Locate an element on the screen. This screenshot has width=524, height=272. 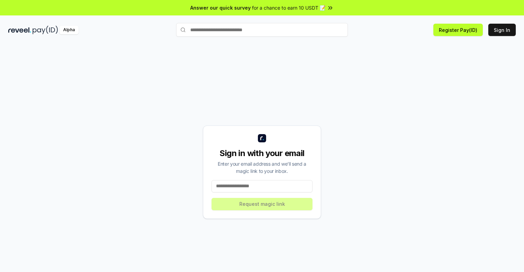
button: Register Pay(ID) is located at coordinates (458, 30).